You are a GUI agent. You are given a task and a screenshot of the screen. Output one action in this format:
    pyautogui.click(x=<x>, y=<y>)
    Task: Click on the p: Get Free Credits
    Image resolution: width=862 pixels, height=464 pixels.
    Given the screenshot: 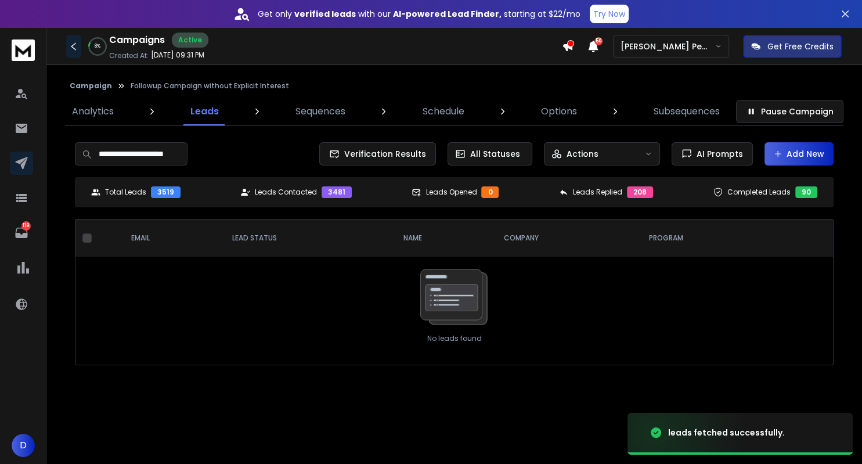 What is the action you would take?
    pyautogui.click(x=800, y=46)
    